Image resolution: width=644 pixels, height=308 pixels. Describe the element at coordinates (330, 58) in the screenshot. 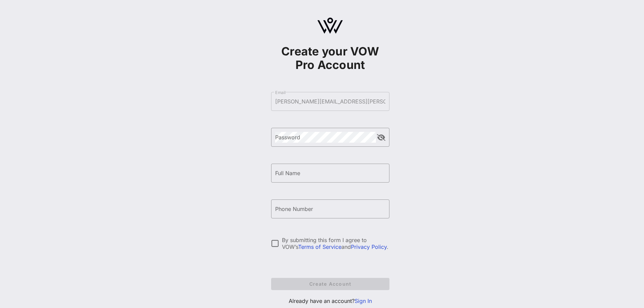

I see `h1: Create your VOW Pro Account` at that location.